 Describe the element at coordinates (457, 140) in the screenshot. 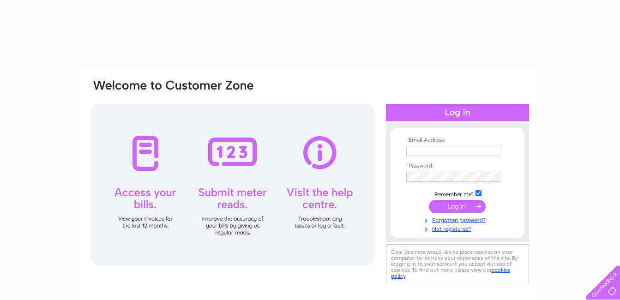

I see `th: Email Address:` at that location.